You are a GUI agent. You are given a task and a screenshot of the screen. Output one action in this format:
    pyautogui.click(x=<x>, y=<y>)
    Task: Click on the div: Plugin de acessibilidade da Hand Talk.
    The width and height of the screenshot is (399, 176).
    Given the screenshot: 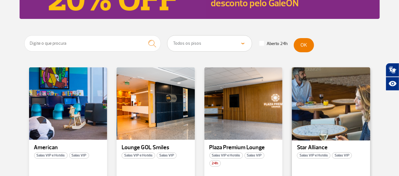 What is the action you would take?
    pyautogui.click(x=392, y=77)
    